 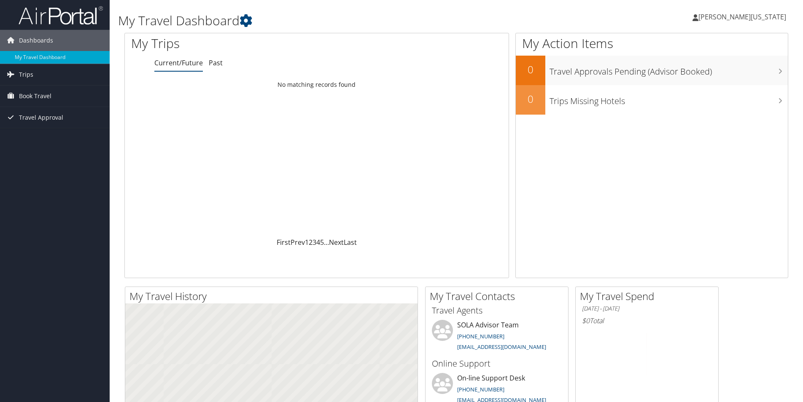 What do you see at coordinates (318, 243) in the screenshot?
I see `a: 4` at bounding box center [318, 243].